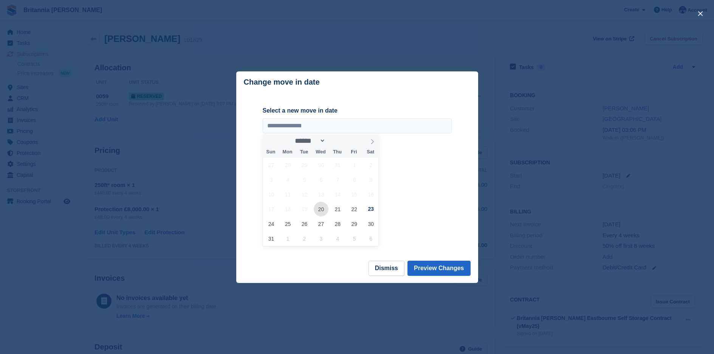 The width and height of the screenshot is (714, 354). What do you see at coordinates (354, 209) in the screenshot?
I see `span: August 22, 2025` at bounding box center [354, 209].